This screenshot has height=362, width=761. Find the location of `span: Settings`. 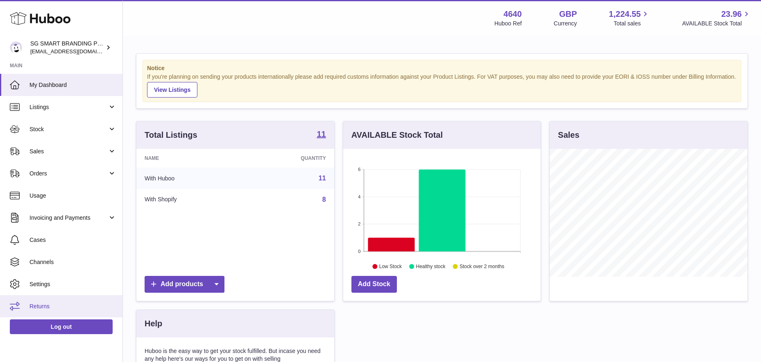

span: Settings is located at coordinates (73, 284).